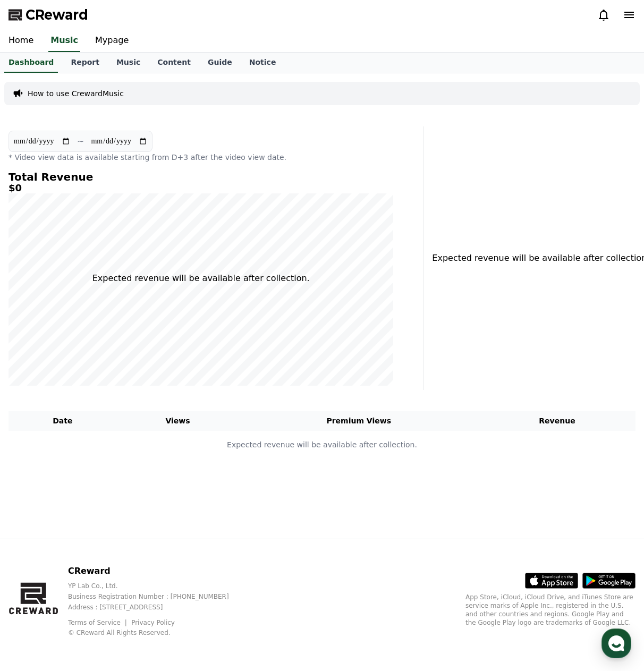 Image resolution: width=644 pixels, height=671 pixels. I want to click on a: Report, so click(84, 63).